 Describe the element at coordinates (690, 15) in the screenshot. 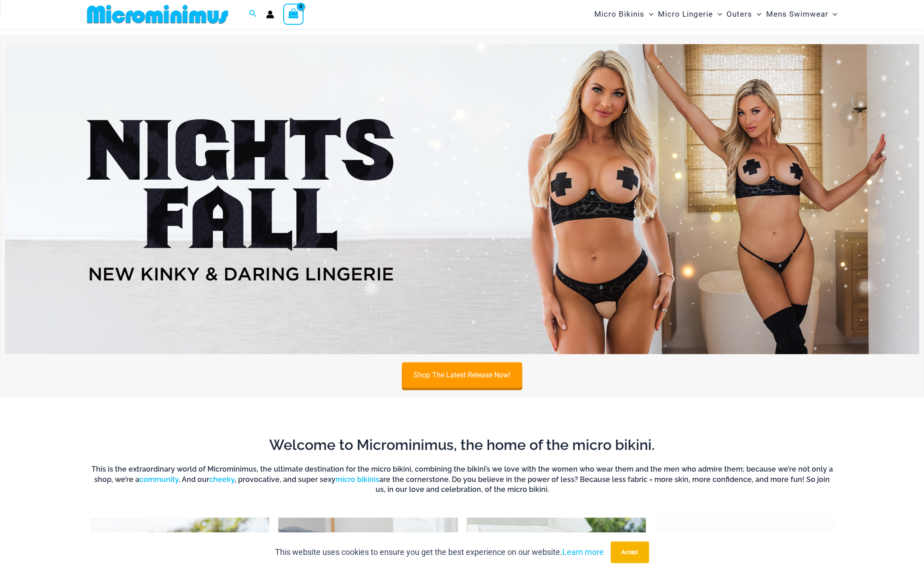

I see `a: Micro LingerieMenu ToggleMenu Toggle` at that location.